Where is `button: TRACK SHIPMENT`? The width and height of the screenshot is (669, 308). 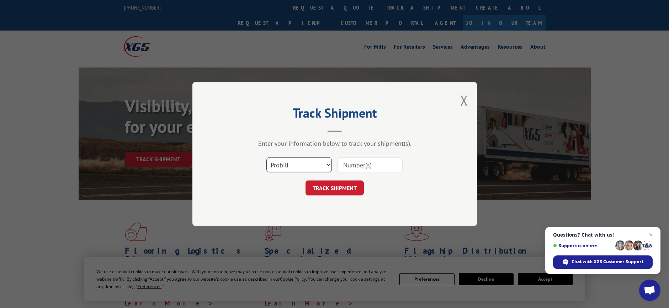
button: TRACK SHIPMENT is located at coordinates (335, 188).